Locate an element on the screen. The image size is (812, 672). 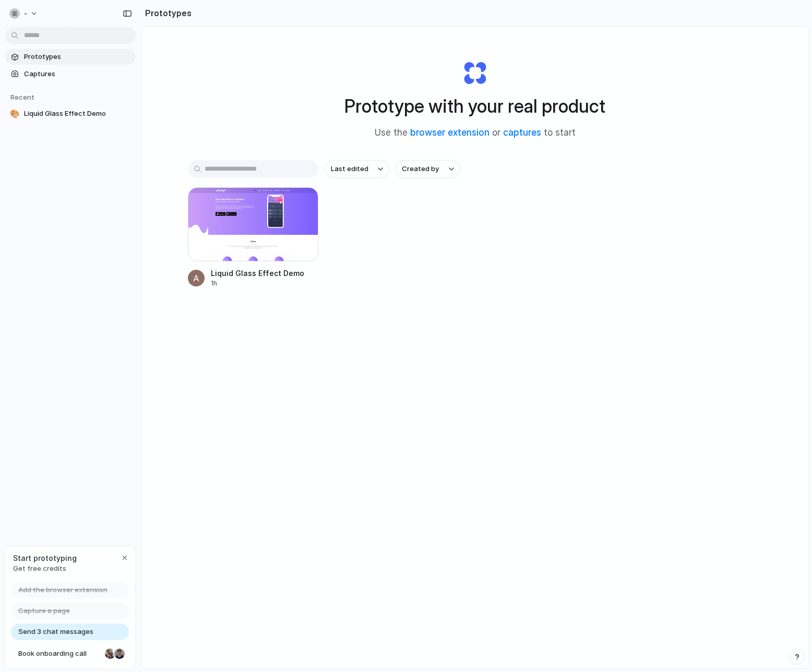
span: Use the or to start is located at coordinates (475, 133).